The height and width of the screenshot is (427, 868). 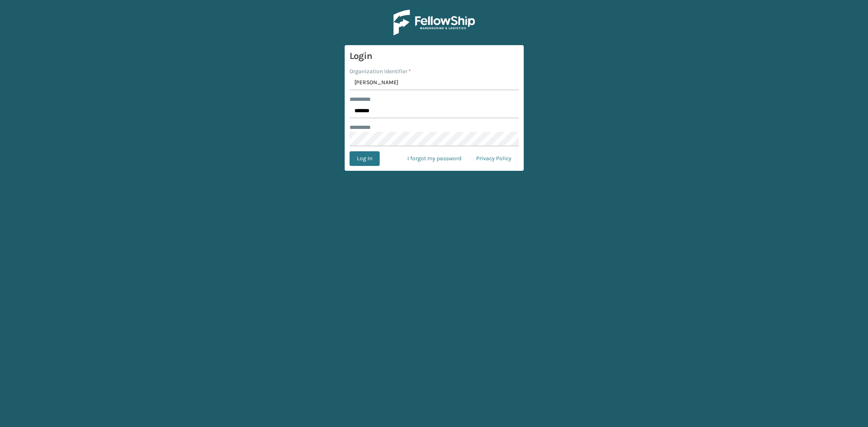 I want to click on a: Privacy Policy, so click(x=494, y=159).